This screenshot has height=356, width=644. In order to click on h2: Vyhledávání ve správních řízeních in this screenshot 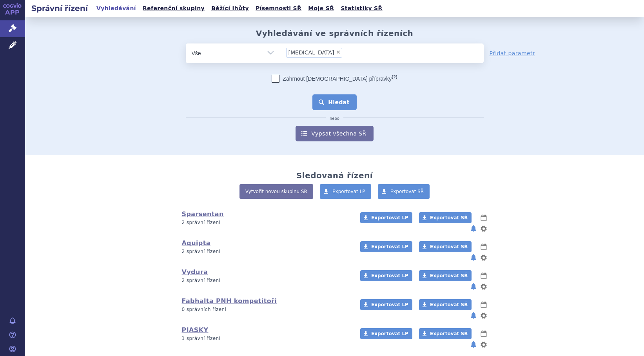, I will do `click(335, 33)`.